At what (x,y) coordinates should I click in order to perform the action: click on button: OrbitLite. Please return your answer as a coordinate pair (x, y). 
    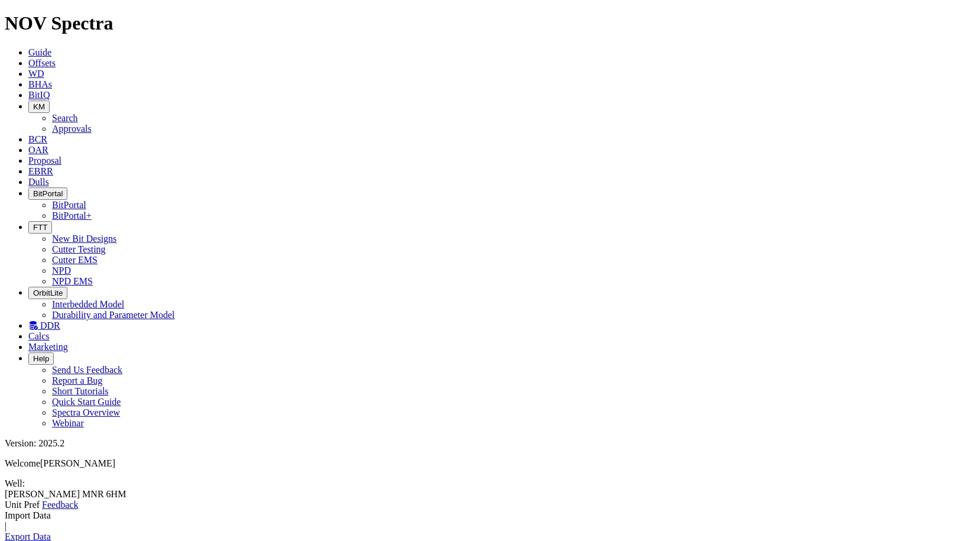
    Looking at the image, I should click on (48, 292).